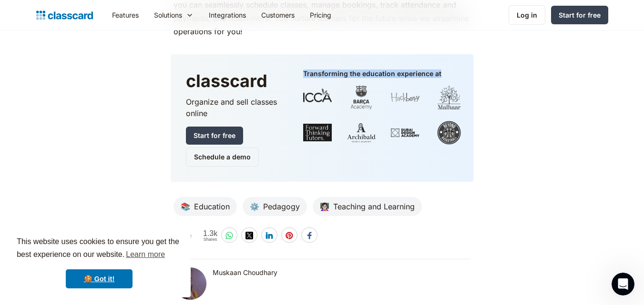  What do you see at coordinates (320, 15) in the screenshot?
I see `a: Pricing` at bounding box center [320, 15].